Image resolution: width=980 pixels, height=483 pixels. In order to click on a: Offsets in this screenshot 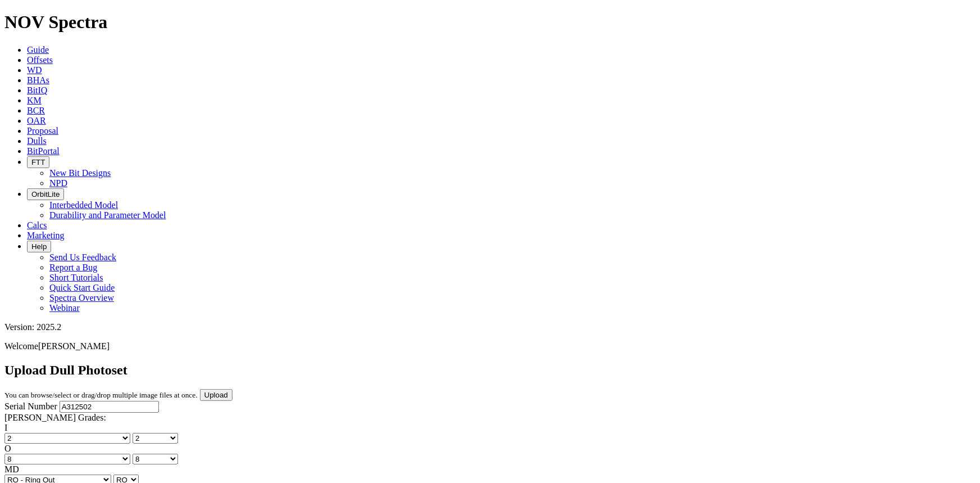, I will do `click(40, 60)`.